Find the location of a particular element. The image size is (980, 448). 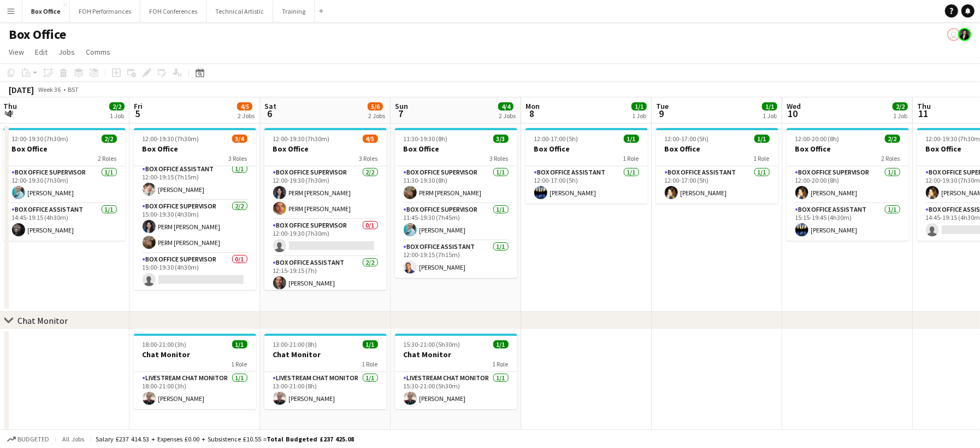

span: View is located at coordinates (16, 51).